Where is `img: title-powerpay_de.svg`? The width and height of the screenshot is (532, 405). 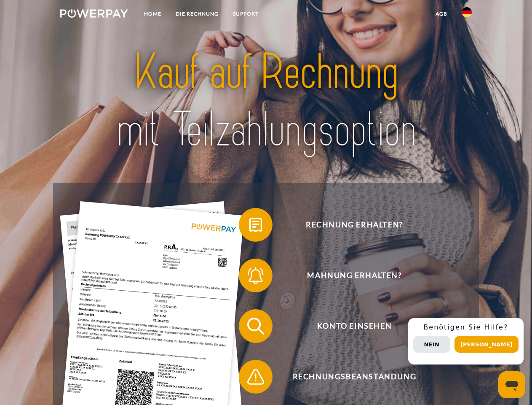 img: title-powerpay_de.svg is located at coordinates (266, 101).